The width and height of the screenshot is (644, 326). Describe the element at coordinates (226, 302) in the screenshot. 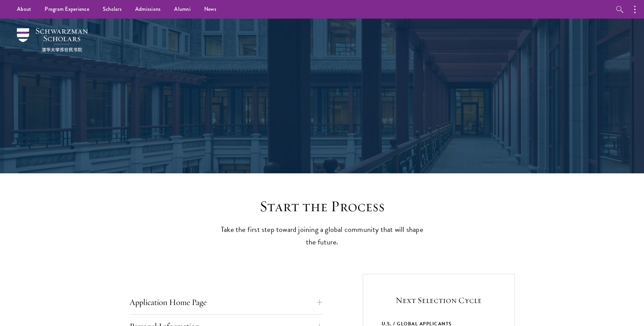

I see `button: Application Home Page` at that location.